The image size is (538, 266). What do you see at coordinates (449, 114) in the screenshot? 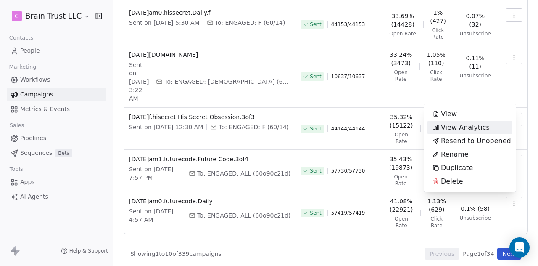
I see `span: View` at bounding box center [449, 114].